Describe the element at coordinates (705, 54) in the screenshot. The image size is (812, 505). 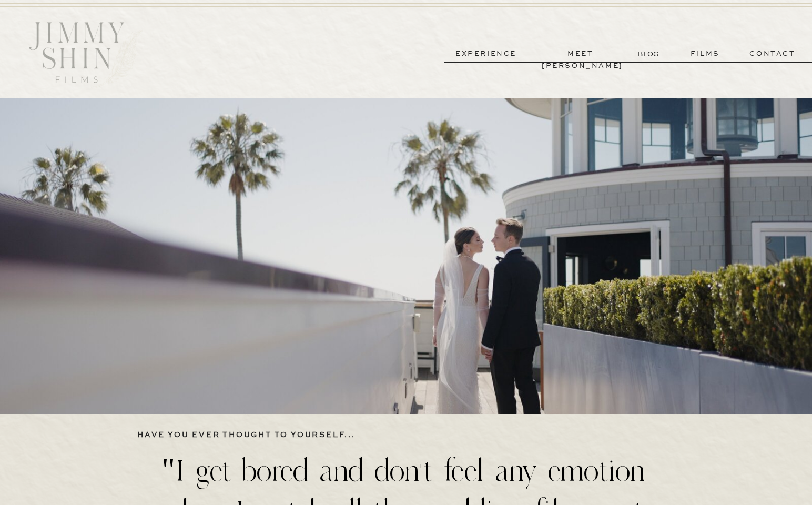
I see `p: films` at that location.